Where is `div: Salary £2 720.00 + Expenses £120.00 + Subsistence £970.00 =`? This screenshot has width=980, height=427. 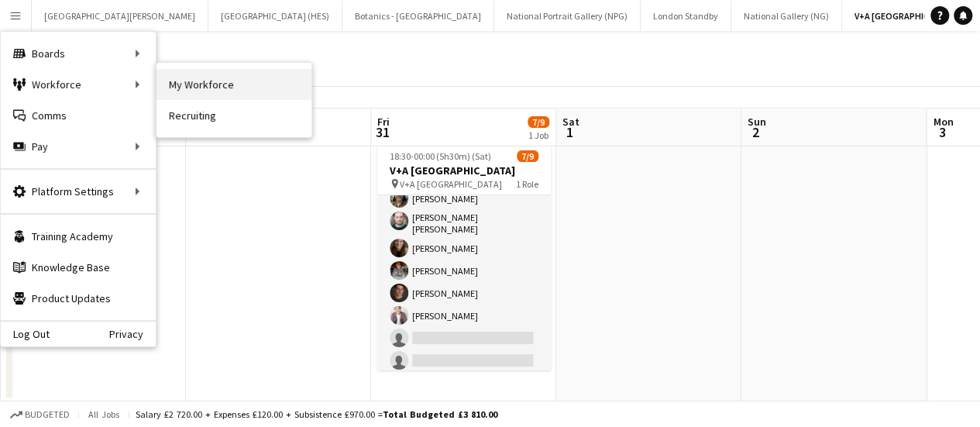 div: Salary £2 720.00 + Expenses £120.00 + Subsistence £970.00 = is located at coordinates (316, 414).